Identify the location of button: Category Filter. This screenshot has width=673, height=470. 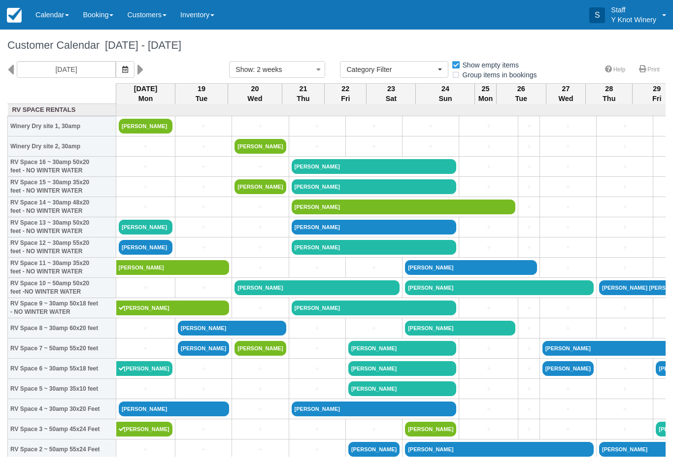
(394, 69).